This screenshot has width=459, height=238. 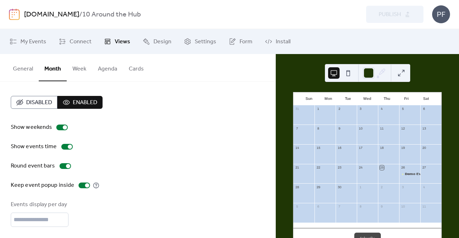 I want to click on div: 13, so click(x=424, y=129).